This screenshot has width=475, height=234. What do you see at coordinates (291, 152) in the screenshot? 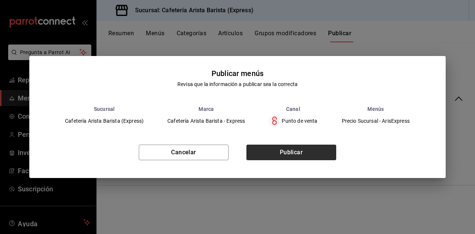
I see `button: Publicar` at bounding box center [291, 152].